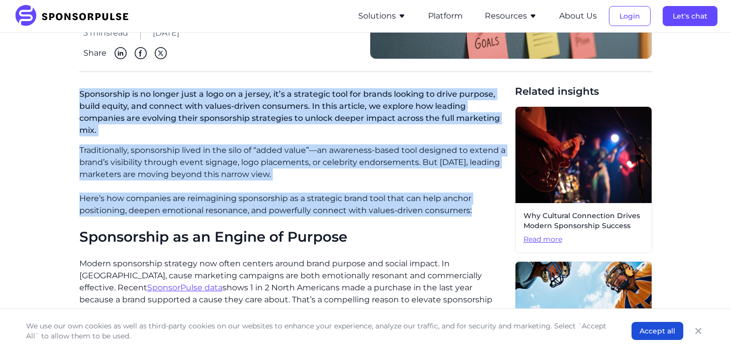  What do you see at coordinates (105, 33) in the screenshot?
I see `span: 3 mins read` at bounding box center [105, 33].